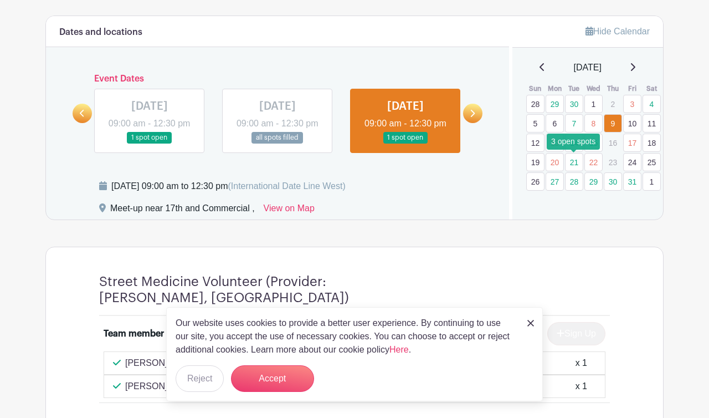 Image resolution: width=709 pixels, height=418 pixels. Describe the element at coordinates (535, 162) in the screenshot. I see `a: 19` at that location.